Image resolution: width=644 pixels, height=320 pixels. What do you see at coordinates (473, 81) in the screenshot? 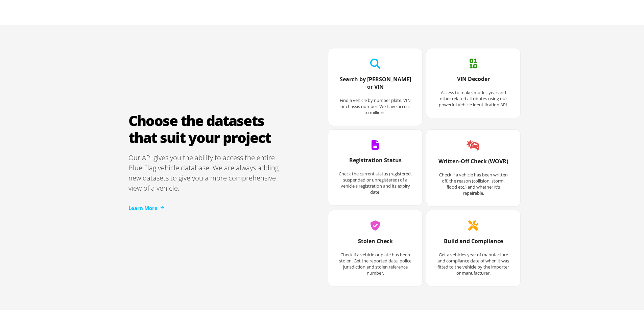
I see `h3: VIN Decoder` at bounding box center [473, 81].